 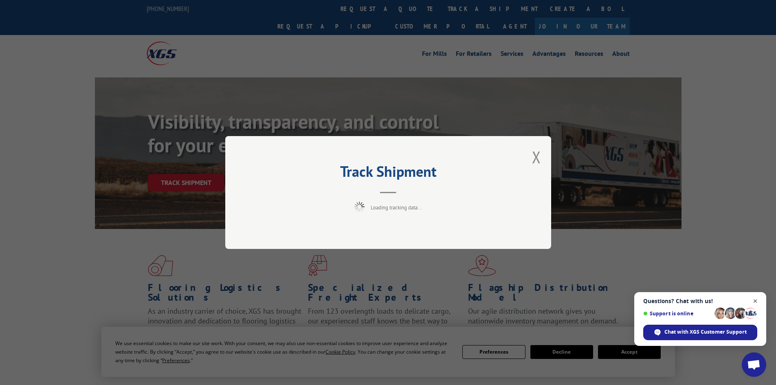 What do you see at coordinates (754, 365) in the screenshot?
I see `a: Open chat` at bounding box center [754, 365].